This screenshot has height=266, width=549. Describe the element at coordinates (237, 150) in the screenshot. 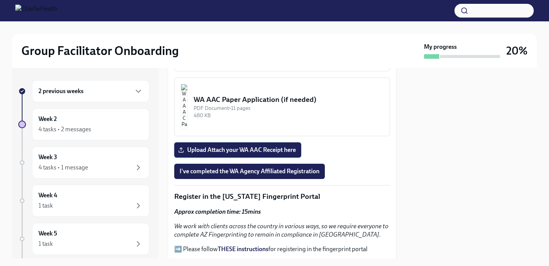

I see `label: Upload Attach your WA AAC Receipt here` at that location.